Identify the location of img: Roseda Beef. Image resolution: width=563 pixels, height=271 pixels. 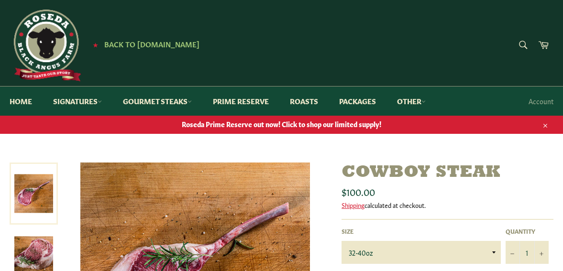
(45, 45).